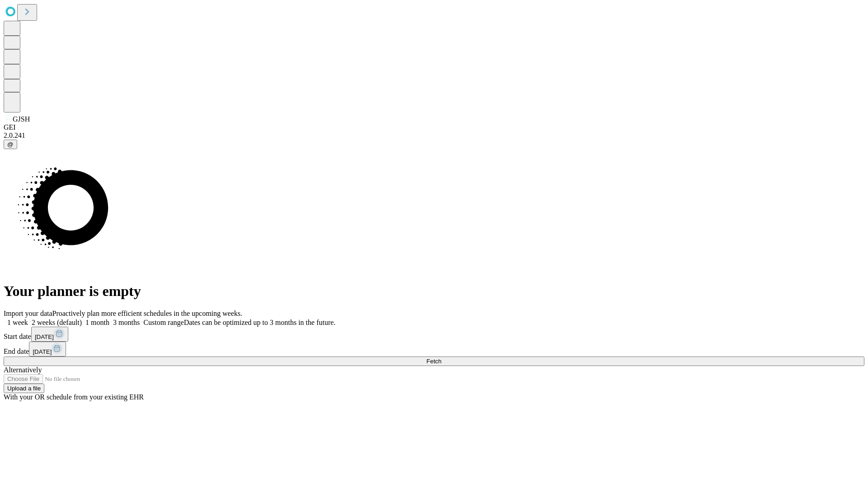  What do you see at coordinates (28, 313) in the screenshot?
I see `span: Import your data` at bounding box center [28, 313].